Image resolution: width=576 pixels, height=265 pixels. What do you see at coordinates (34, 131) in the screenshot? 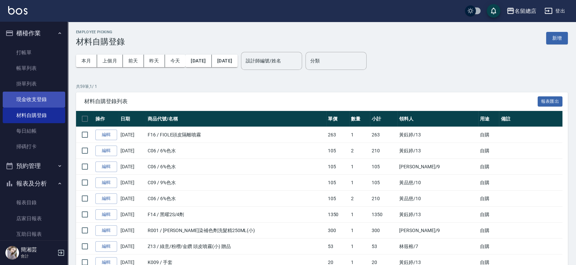
I see `a: 每日結帳` at bounding box center [34, 131].